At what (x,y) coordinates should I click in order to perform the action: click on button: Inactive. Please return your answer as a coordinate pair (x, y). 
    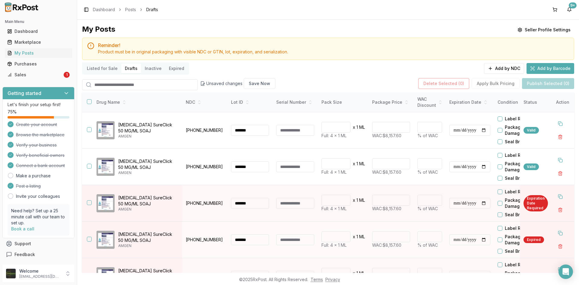
    Looking at the image, I should click on (153, 68).